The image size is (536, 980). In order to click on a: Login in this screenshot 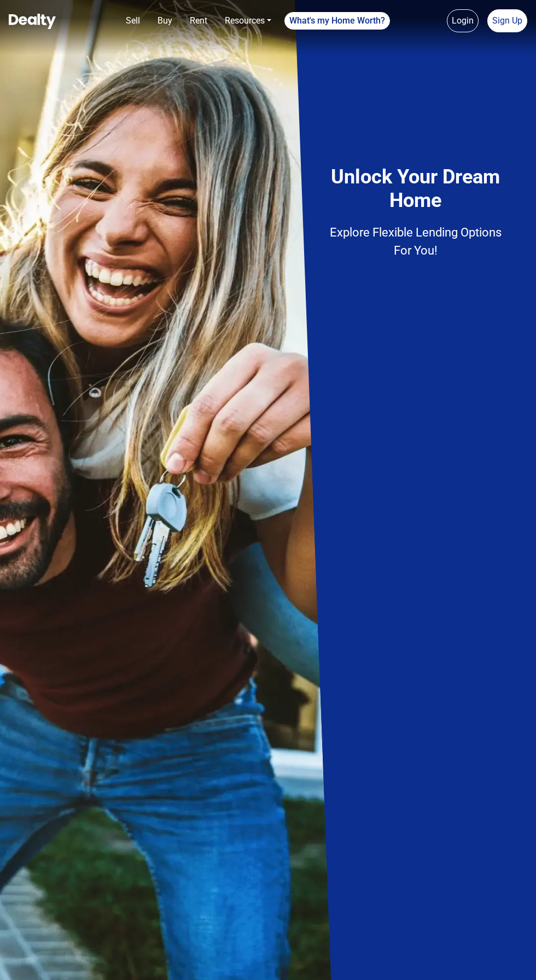, I will do `click(463, 21)`.